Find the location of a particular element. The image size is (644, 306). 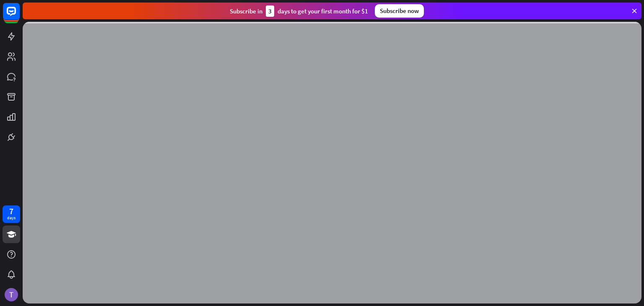

div: Subscribe in days to get your first month for $1 is located at coordinates (299, 11).